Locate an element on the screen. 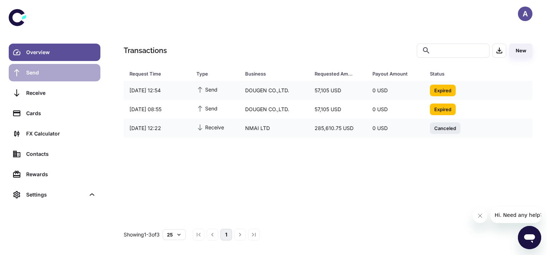 The height and width of the screenshot is (255, 547). h1: Transactions is located at coordinates (145, 51).